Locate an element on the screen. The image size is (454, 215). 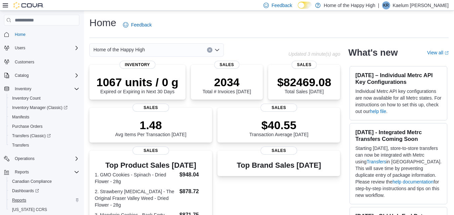
span: Inventory Count is located at coordinates (26, 98).